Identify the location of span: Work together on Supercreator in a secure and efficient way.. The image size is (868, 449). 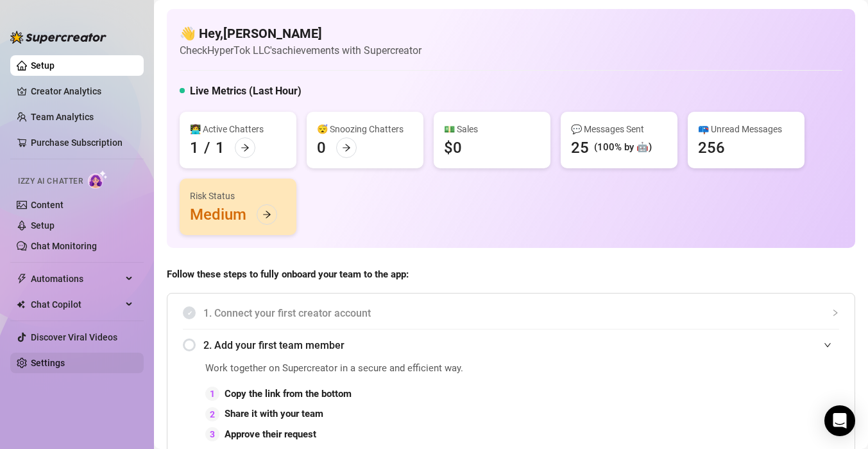
(377, 368).